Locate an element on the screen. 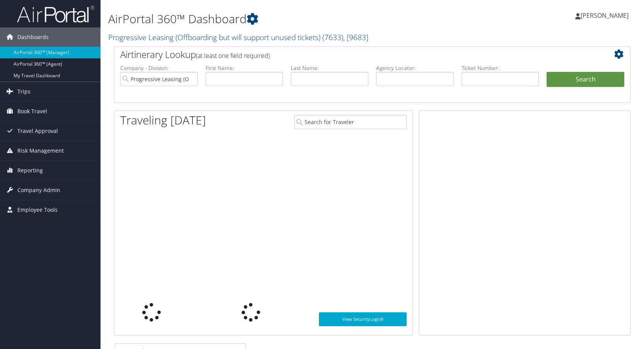 This screenshot has height=349, width=644. label: Ticket Number: is located at coordinates (500, 68).